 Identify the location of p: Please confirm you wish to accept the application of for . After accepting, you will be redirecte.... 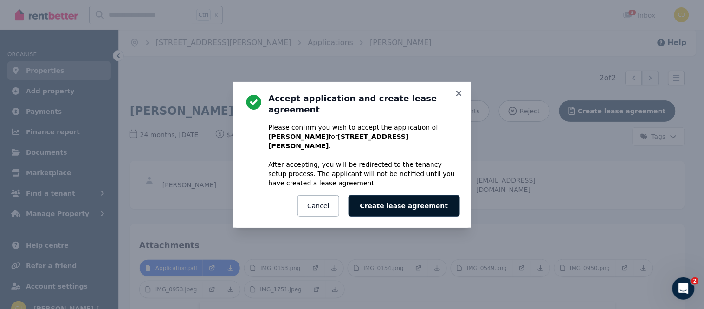
(364, 155).